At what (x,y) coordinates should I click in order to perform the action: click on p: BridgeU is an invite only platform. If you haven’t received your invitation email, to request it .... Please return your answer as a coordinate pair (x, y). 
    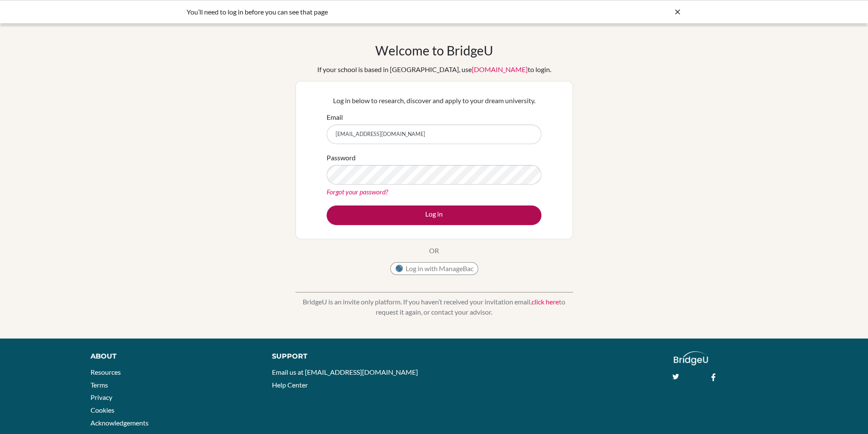
    Looking at the image, I should click on (434, 307).